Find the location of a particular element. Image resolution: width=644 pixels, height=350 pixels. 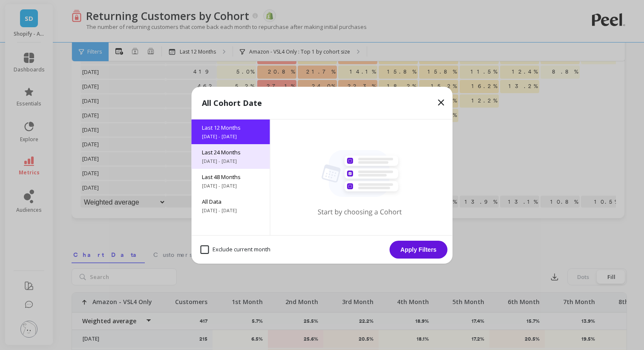

span: Last 48 Months is located at coordinates (231, 177).